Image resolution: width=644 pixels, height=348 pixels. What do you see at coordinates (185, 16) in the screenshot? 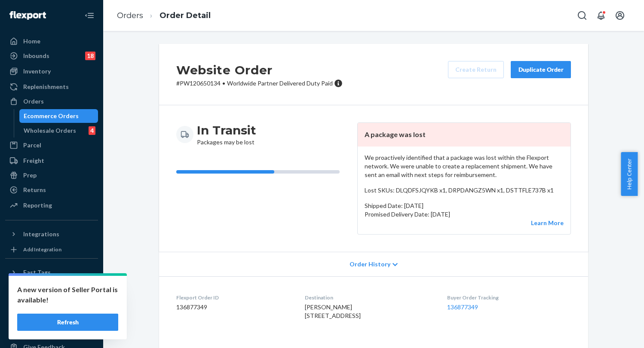
I see `a: Order Detail` at bounding box center [185, 16].